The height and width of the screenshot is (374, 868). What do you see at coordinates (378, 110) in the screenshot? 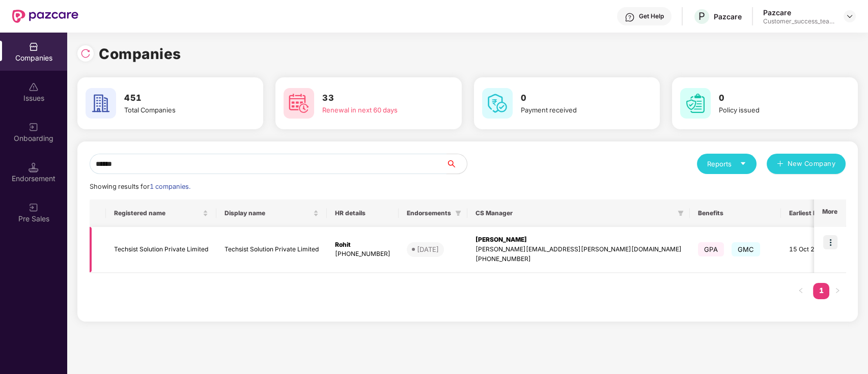
I see `div: Renewal in next 60 days` at bounding box center [378, 110].